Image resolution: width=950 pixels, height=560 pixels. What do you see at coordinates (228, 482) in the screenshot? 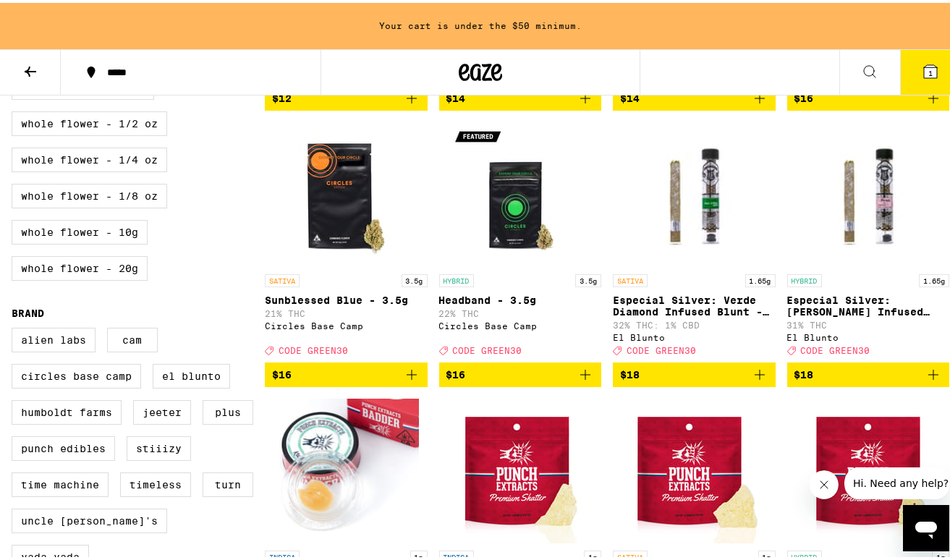
I see `label: turn` at bounding box center [228, 482].